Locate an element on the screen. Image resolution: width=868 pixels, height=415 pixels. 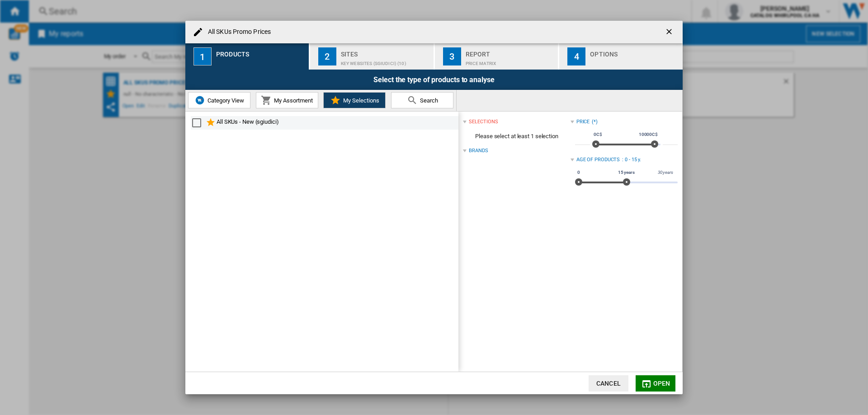
div: 3 is located at coordinates (452, 57).